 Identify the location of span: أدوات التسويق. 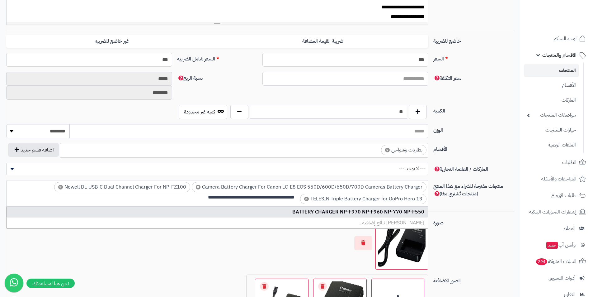
(562, 278).